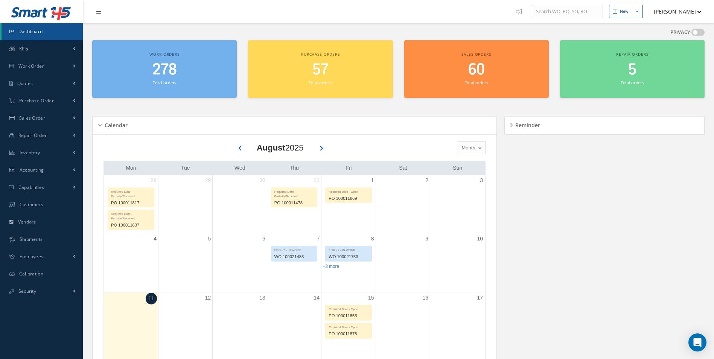 The height and width of the screenshot is (359, 714). What do you see at coordinates (262, 180) in the screenshot?
I see `a: July 30, 2025` at bounding box center [262, 180].